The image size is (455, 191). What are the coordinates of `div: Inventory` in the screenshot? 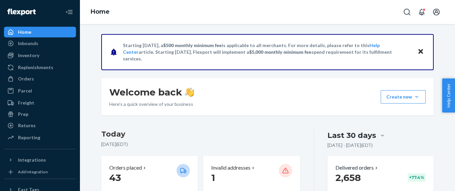 It's located at (29, 55).